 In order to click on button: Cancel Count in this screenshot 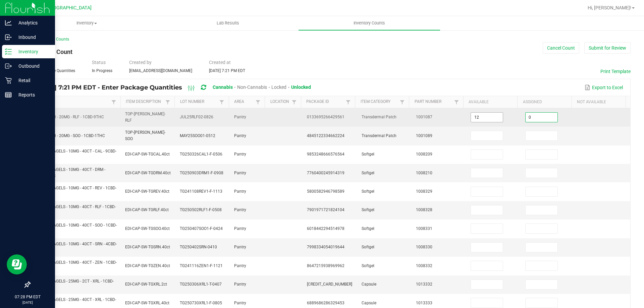, I will do `click(561, 48)`.